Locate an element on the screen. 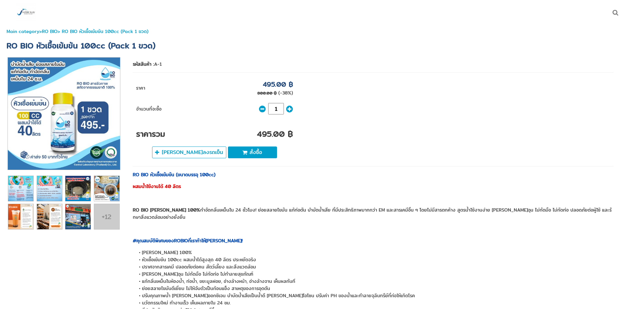 The width and height of the screenshot is (623, 309). img: 2316d719fba84cde8677ef693a70ad7b is located at coordinates (49, 216).